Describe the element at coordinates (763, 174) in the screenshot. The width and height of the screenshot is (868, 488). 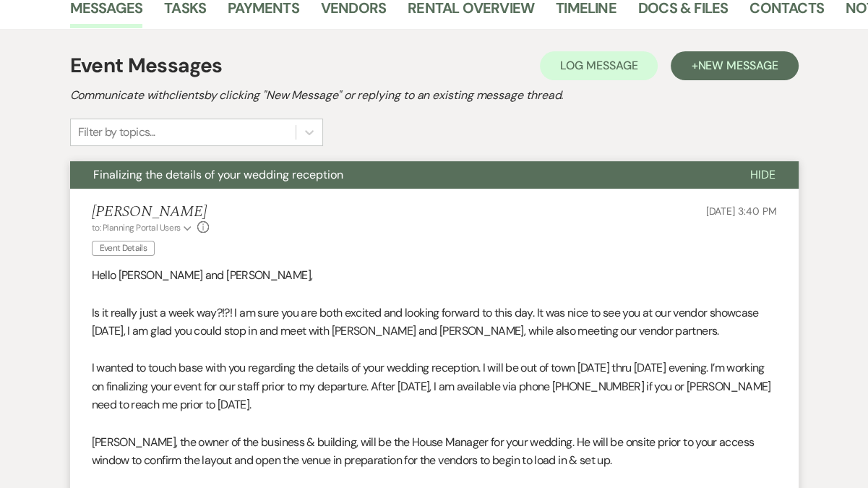
I see `span: Hide` at that location.